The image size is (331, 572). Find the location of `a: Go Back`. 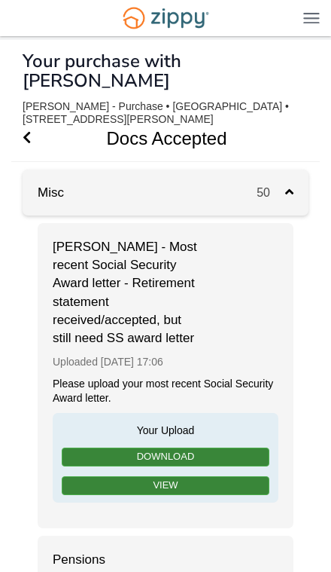

a: Go Back is located at coordinates (26, 138).